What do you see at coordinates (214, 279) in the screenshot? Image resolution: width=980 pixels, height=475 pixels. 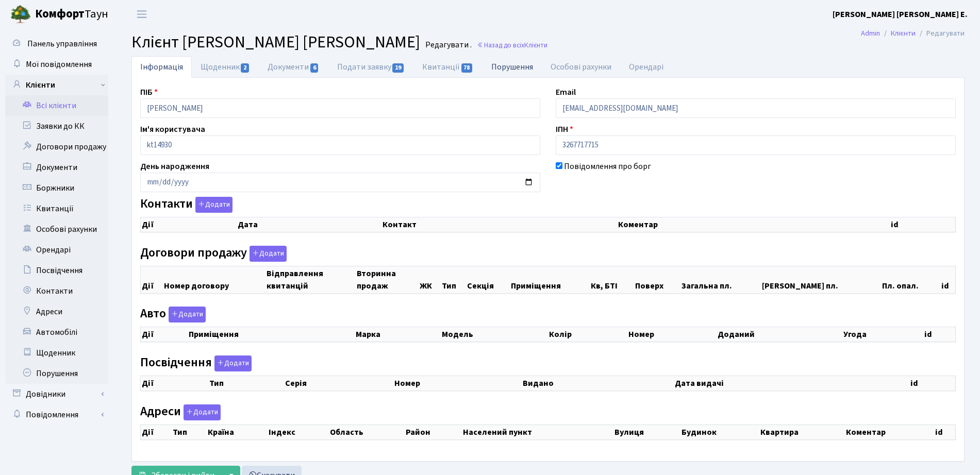 I see `th: Номер договору` at bounding box center [214, 279].